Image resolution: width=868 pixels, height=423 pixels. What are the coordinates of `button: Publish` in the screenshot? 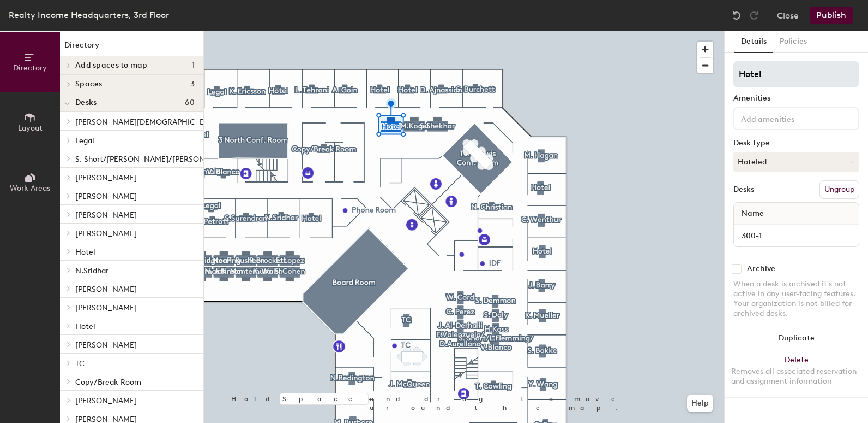 It's located at (831, 15).